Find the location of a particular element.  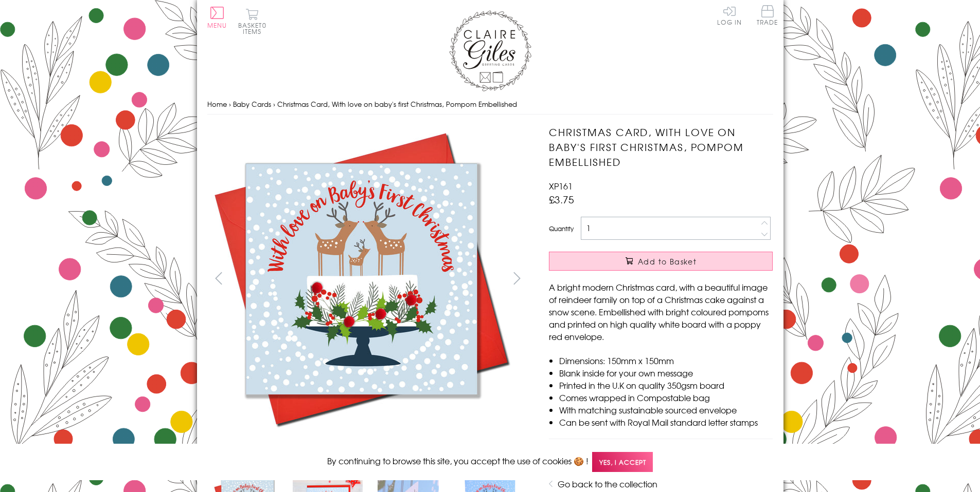

img: Claire Giles Greetings Cards is located at coordinates (490, 51).